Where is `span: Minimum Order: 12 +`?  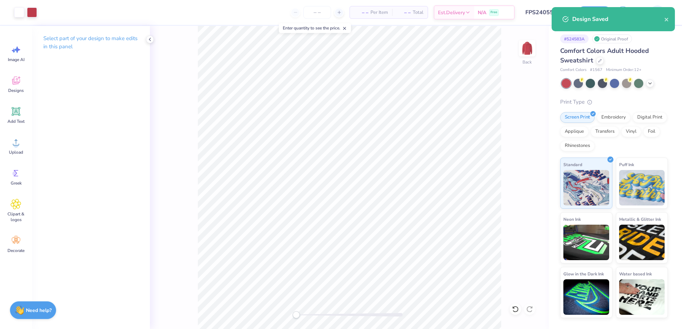 span: Minimum Order: 12 + is located at coordinates (624, 70).